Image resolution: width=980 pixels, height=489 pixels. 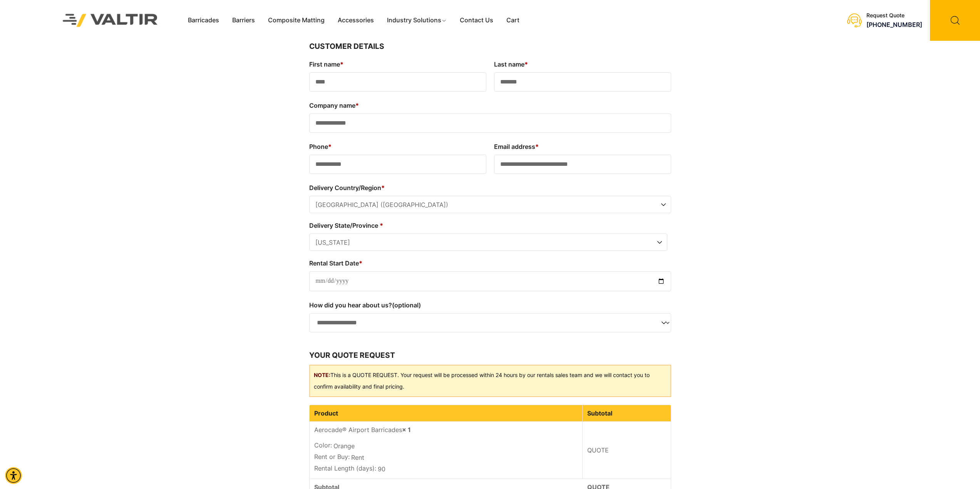 I want to click on dt: Rental Length (days):, so click(x=345, y=469).